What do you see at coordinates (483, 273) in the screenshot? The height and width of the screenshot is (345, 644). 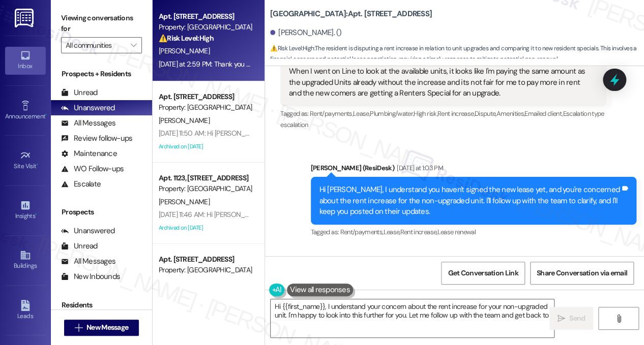 I see `button: Get Conversation Link` at bounding box center [483, 273].